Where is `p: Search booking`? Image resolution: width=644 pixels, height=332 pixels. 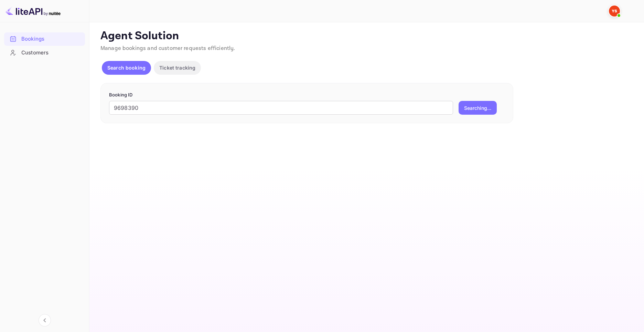
p: Search booking is located at coordinates (126, 67).